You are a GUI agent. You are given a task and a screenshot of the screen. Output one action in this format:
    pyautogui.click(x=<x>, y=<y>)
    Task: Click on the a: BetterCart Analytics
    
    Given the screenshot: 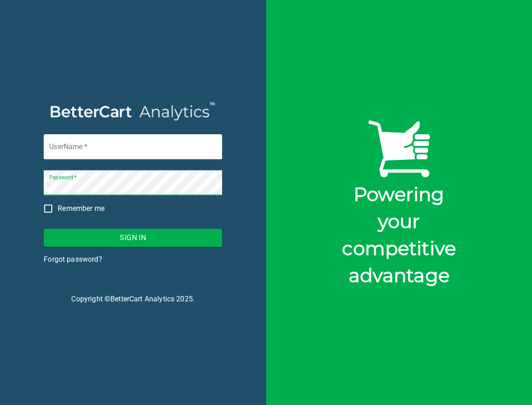 What is the action you would take?
    pyautogui.click(x=142, y=299)
    